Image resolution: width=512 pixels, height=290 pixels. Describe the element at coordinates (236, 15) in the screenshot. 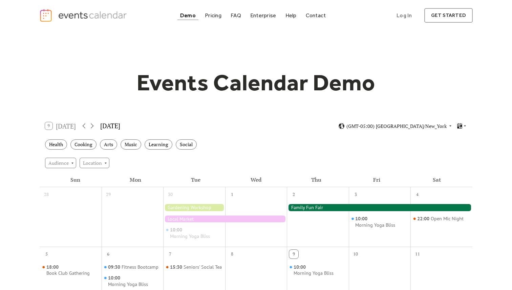

I see `a: FAQ` at that location.